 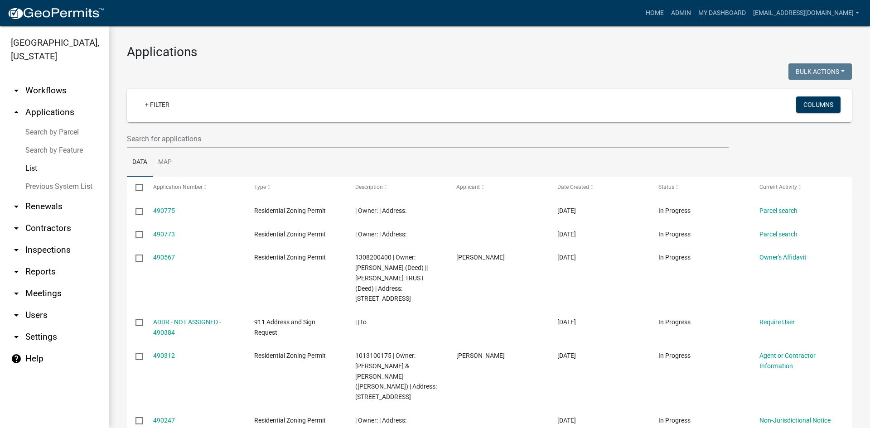 I want to click on datatable-header-cell: Application Number, so click(x=194, y=188).